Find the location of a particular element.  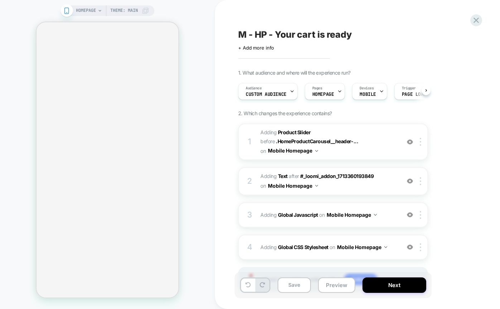

span: Theme: MAIN is located at coordinates (124, 11).